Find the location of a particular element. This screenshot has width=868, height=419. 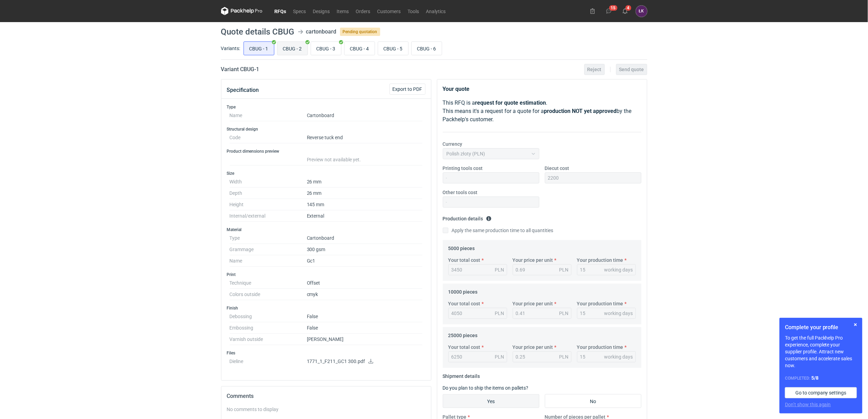

dt: Height is located at coordinates (268, 205).